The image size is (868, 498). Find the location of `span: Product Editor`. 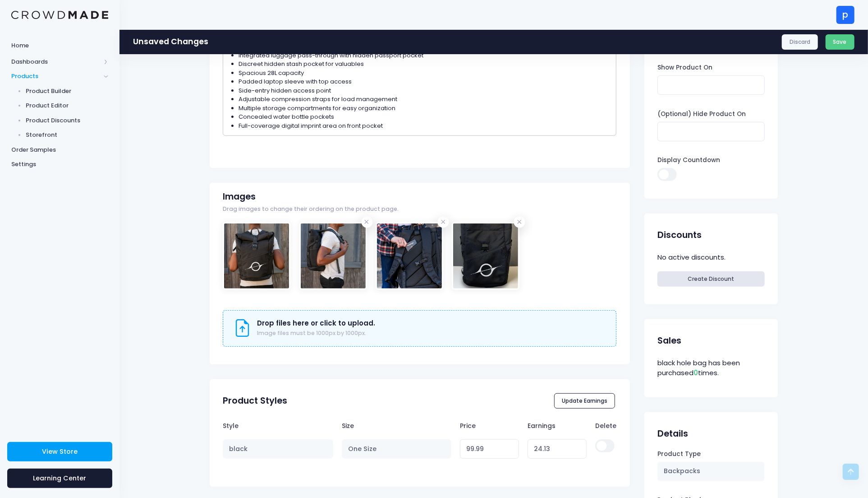

span: Product Editor is located at coordinates (67, 106).